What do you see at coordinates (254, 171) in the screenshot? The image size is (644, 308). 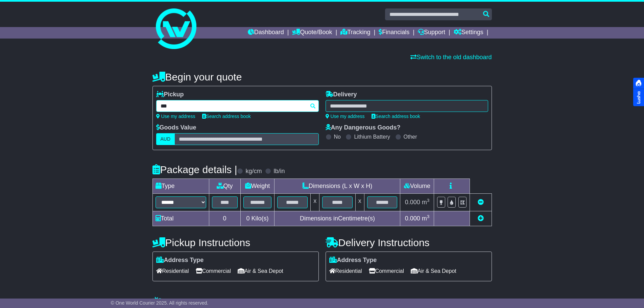 I see `label: kg/cm` at bounding box center [254, 171].